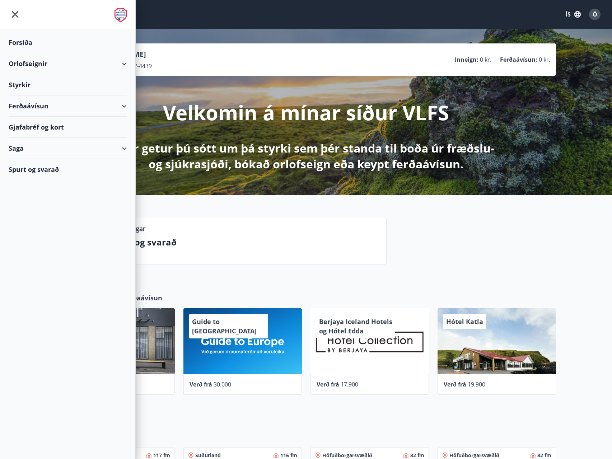 Image resolution: width=612 pixels, height=459 pixels. I want to click on p: Ferðaávísun :, so click(518, 60).